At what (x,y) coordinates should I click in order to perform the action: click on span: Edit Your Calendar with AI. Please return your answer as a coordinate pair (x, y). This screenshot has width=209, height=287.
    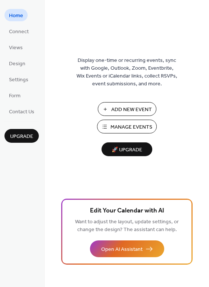
    Looking at the image, I should click on (127, 211).